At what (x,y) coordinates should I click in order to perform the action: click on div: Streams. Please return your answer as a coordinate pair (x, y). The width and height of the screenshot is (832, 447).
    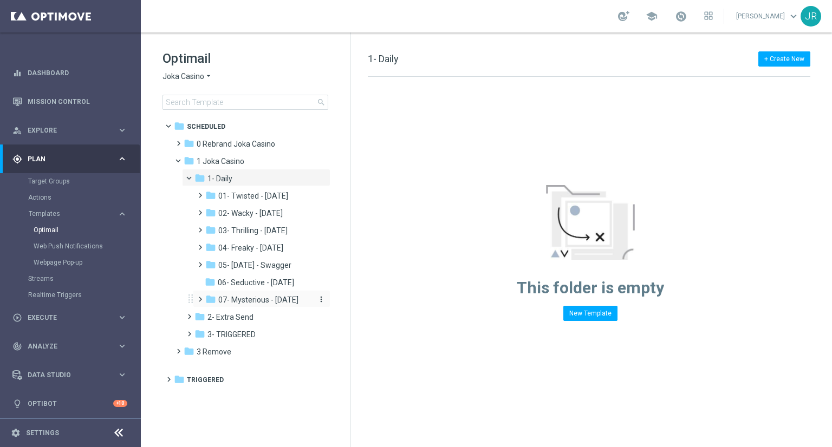
    Looking at the image, I should click on (84, 279).